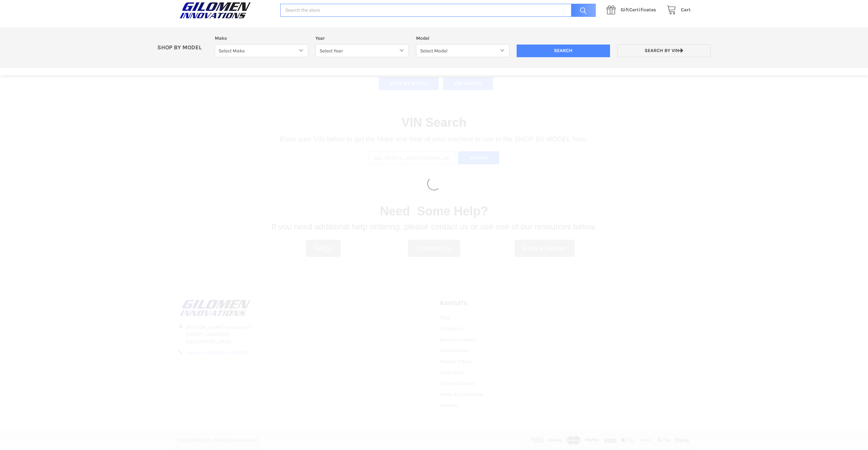 Image resolution: width=868 pixels, height=450 pixels. I want to click on span: Cart, so click(686, 10).